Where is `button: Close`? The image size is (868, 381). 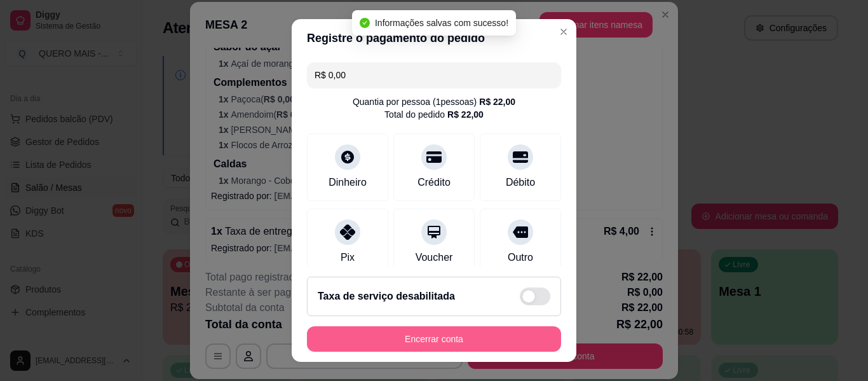
button: Close is located at coordinates (564, 32).